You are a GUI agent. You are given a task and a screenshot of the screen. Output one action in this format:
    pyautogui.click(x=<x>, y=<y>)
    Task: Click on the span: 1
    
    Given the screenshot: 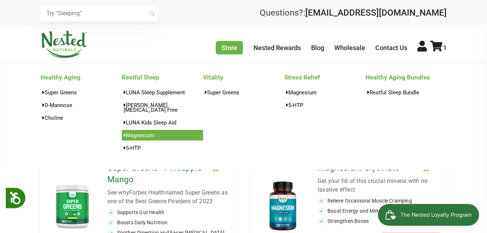 What is the action you would take?
    pyautogui.click(x=445, y=48)
    